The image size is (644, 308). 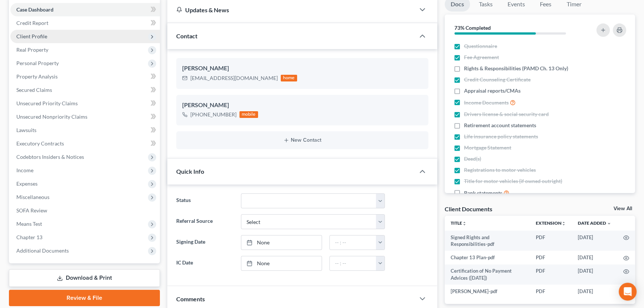 What do you see at coordinates (488, 241) in the screenshot?
I see `td: Signed Rights and Responsibilities-pdf` at bounding box center [488, 241].